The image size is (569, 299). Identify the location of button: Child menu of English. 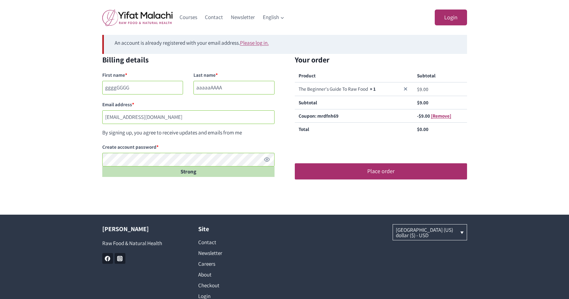
(273, 17).